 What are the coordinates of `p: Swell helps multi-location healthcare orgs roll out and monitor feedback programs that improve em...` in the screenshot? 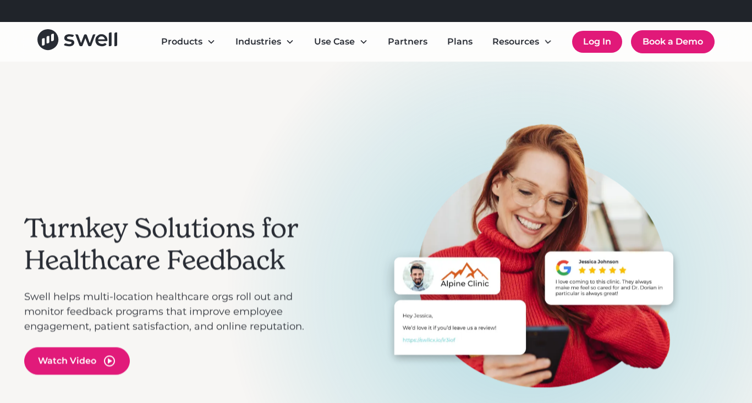 It's located at (173, 311).